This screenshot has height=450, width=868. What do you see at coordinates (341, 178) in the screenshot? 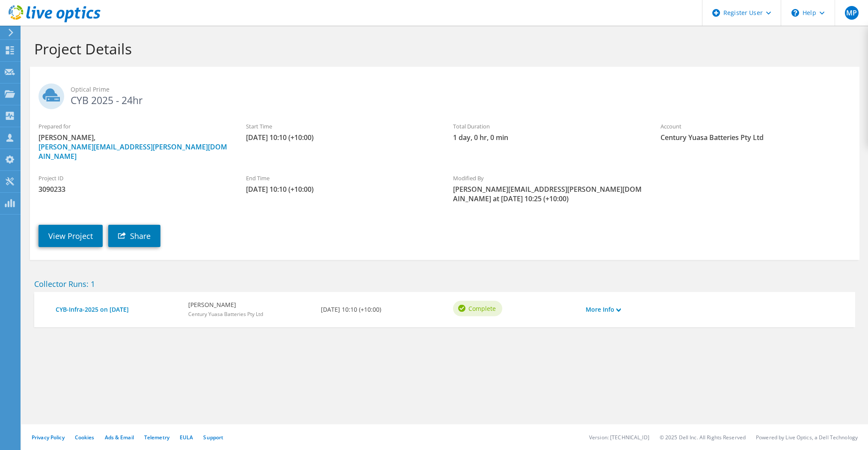
I see `label: End Time` at bounding box center [341, 178].